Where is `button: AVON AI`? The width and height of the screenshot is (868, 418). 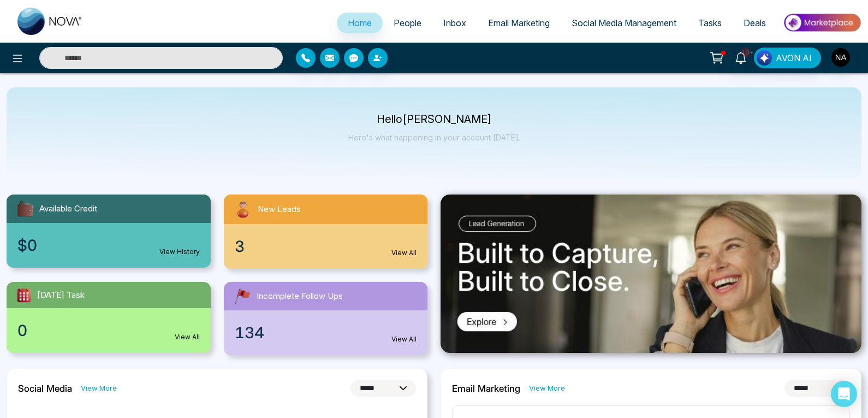
button: AVON AI is located at coordinates (787, 58).